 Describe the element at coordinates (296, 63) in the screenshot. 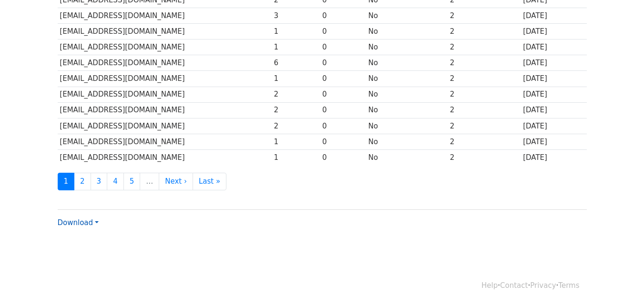

I see `td: 6` at that location.